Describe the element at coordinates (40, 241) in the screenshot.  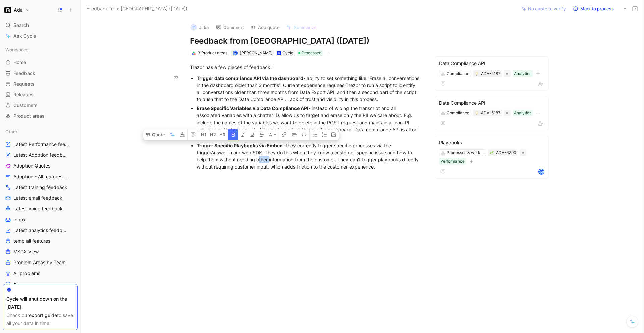
I see `a: temp all features` at that location.